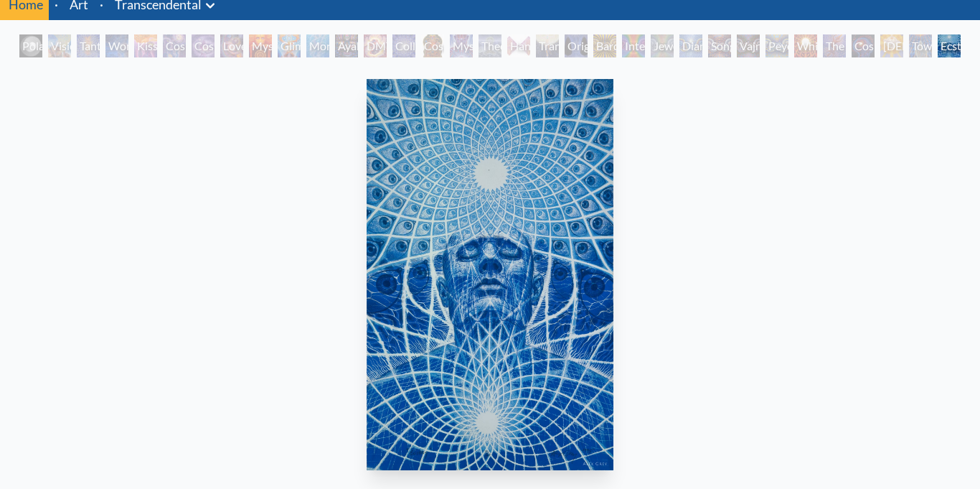  Describe the element at coordinates (59, 46) in the screenshot. I see `div: Visionary Origin of Language` at that location.